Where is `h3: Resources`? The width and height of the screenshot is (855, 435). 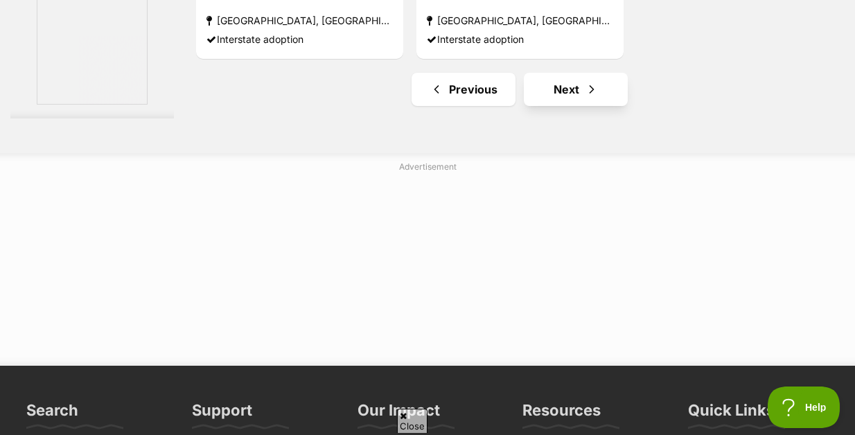
h3: Resources is located at coordinates (561, 414).